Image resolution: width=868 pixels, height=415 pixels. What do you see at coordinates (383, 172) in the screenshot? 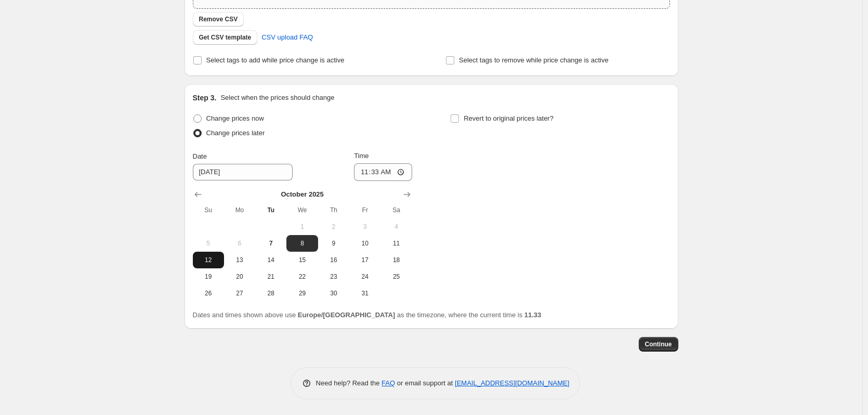
I see `input: 12:00` at bounding box center [383, 172].